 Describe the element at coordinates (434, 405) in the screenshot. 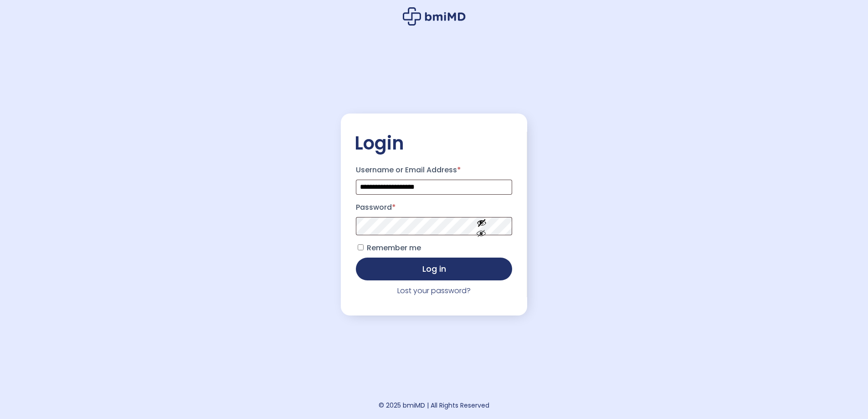

I see `div: © 2025 bmiMD | All Rights Reserved` at that location.